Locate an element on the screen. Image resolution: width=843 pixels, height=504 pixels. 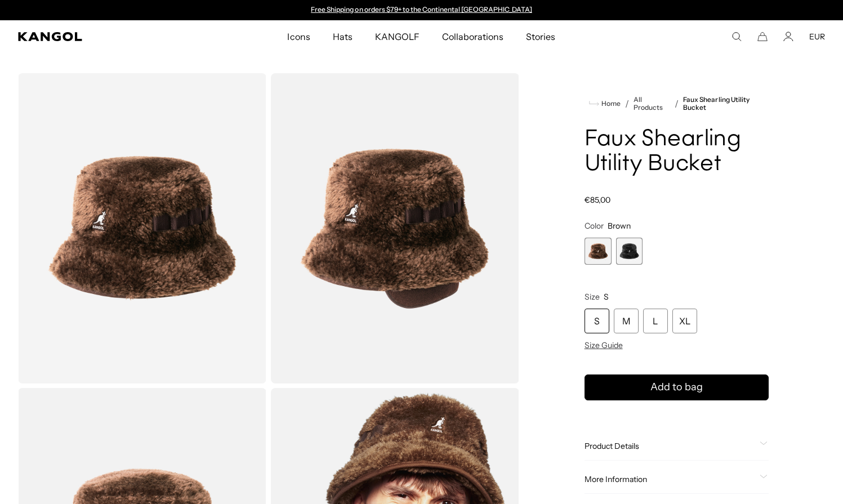
span: Size is located at coordinates (592, 297).